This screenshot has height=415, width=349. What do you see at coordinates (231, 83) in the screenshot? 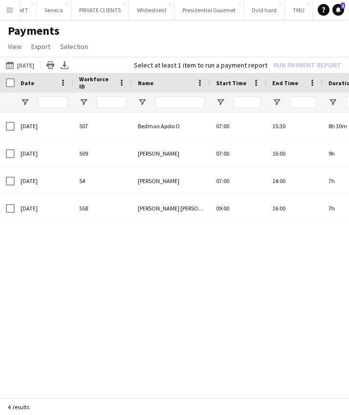
I see `span: Start Time` at bounding box center [231, 83].